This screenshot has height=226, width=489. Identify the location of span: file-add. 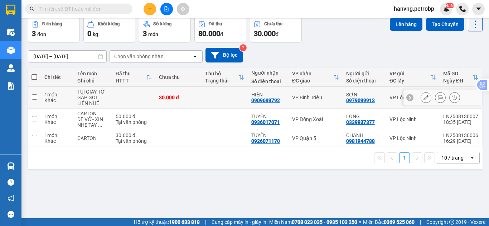
(166, 9).